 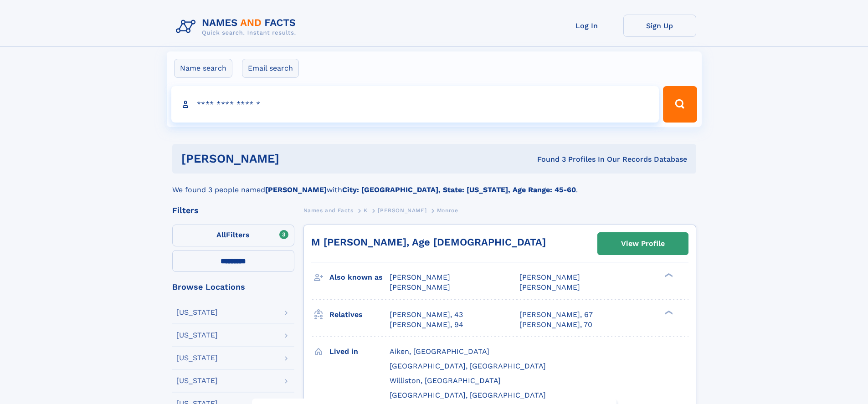 What do you see at coordinates (680, 104) in the screenshot?
I see `button: Search Button` at bounding box center [680, 104].